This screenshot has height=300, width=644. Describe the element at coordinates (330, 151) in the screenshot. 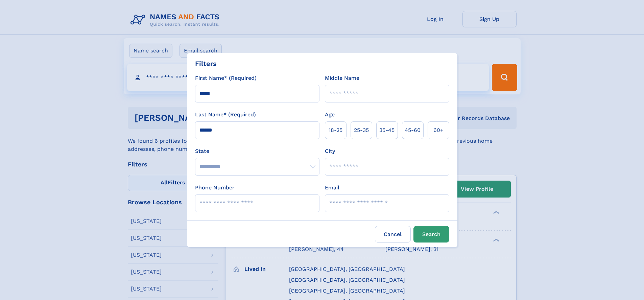

I see `label: City` at that location.